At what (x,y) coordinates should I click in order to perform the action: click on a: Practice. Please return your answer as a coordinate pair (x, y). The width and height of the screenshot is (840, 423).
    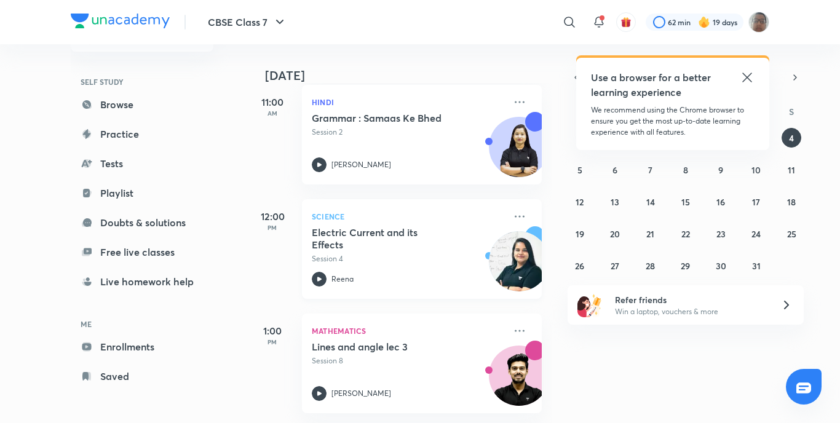
    Looking at the image, I should click on (142, 134).